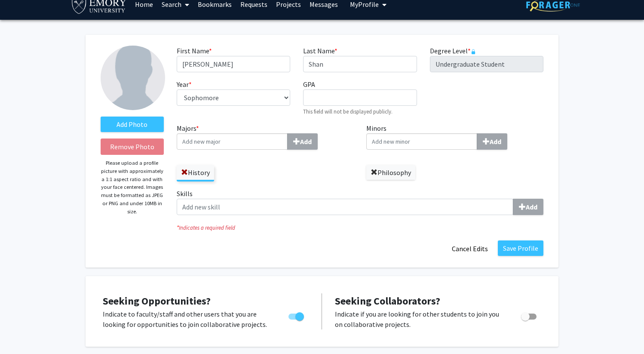  I want to click on input: SkillsAdd, so click(345, 207).